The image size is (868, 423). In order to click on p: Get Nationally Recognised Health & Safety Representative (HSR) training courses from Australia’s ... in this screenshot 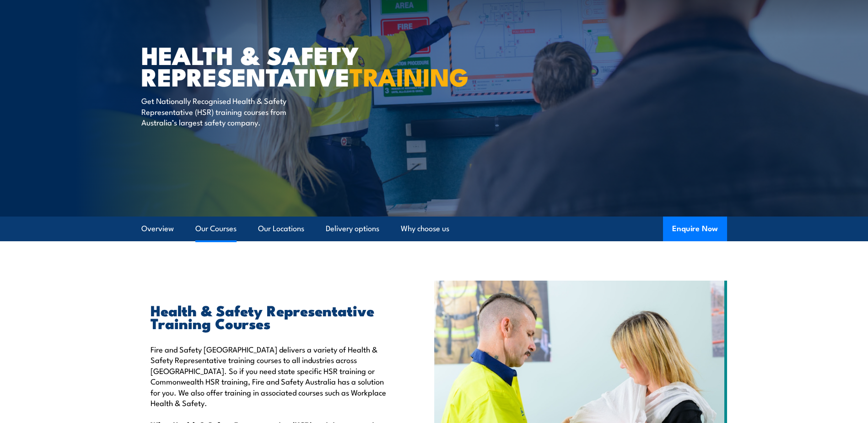, I will do `click(225, 111)`.